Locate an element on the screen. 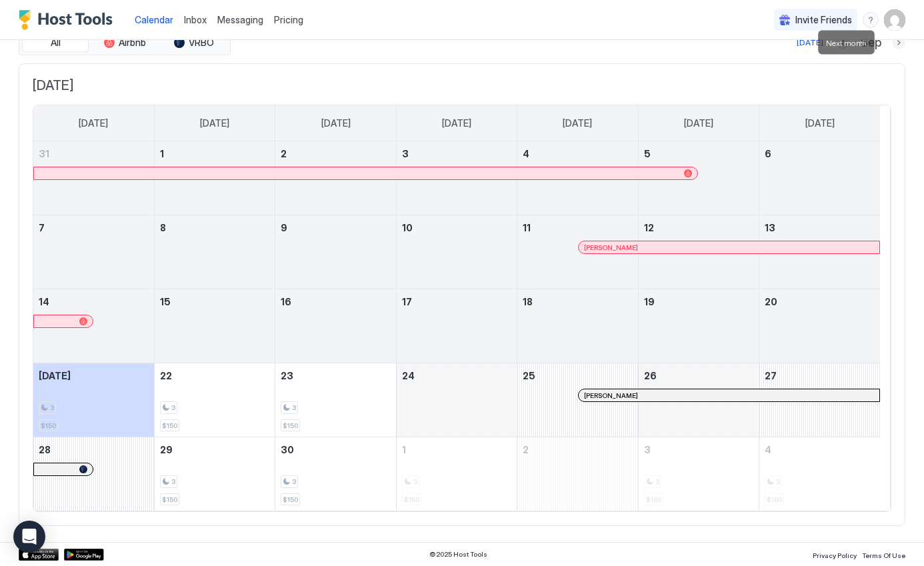  td: September 18, 2025 is located at coordinates (578, 326).